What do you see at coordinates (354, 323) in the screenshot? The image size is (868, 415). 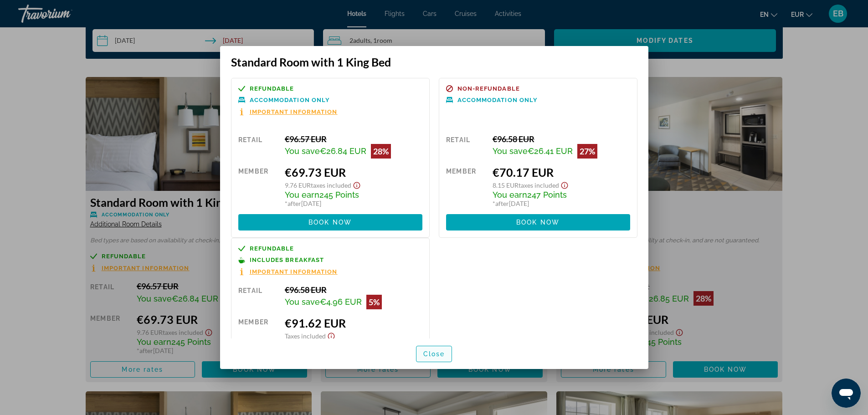 I see `div: €91.62 EUR` at bounding box center [354, 323].